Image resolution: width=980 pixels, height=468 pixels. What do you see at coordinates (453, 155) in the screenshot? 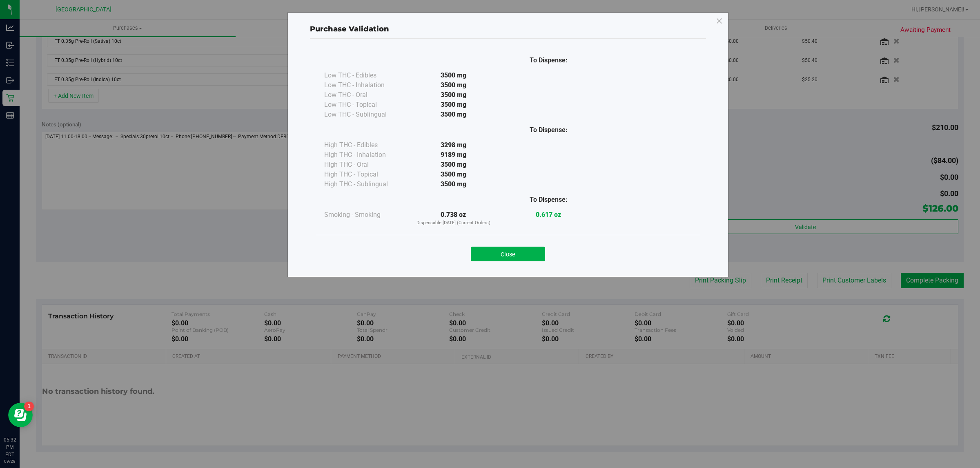
I see `div: 9189 mg` at bounding box center [453, 155].